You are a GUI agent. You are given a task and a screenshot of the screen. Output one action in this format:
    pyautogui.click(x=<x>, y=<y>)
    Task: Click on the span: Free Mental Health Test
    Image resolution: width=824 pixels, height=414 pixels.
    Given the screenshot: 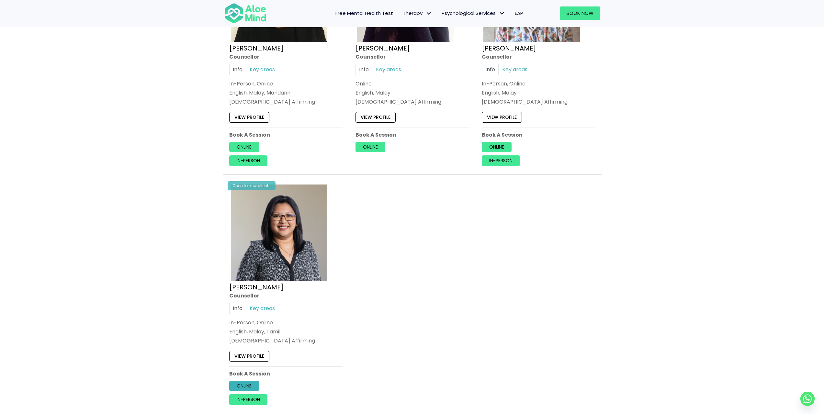 What is the action you would take?
    pyautogui.click(x=364, y=13)
    